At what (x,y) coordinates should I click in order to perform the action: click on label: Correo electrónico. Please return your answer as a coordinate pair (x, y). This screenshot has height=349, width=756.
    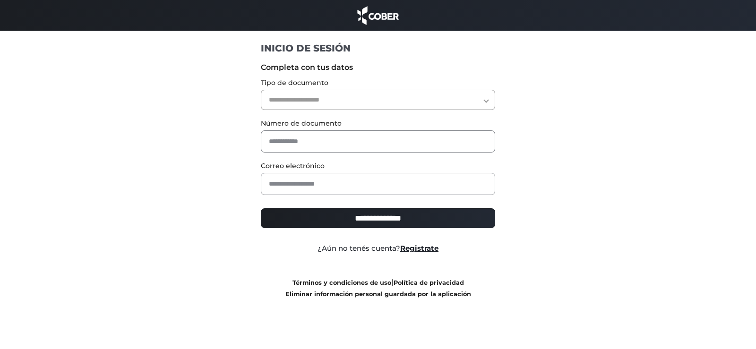
    Looking at the image, I should click on (378, 166).